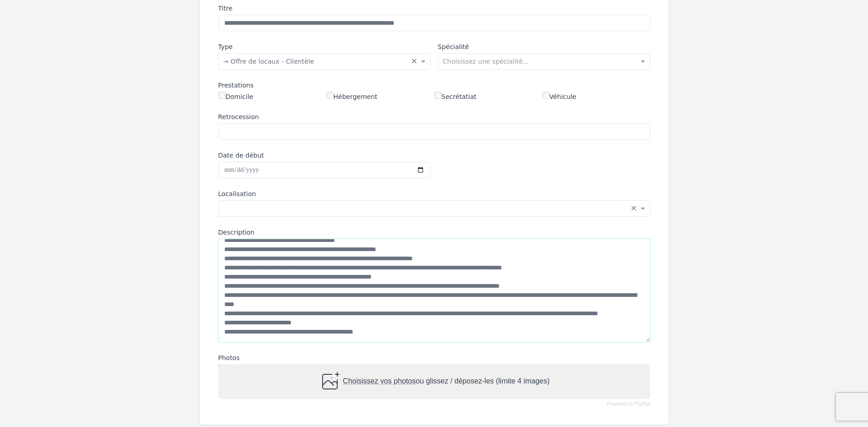 Image resolution: width=868 pixels, height=427 pixels. I want to click on label: Description, so click(434, 233).